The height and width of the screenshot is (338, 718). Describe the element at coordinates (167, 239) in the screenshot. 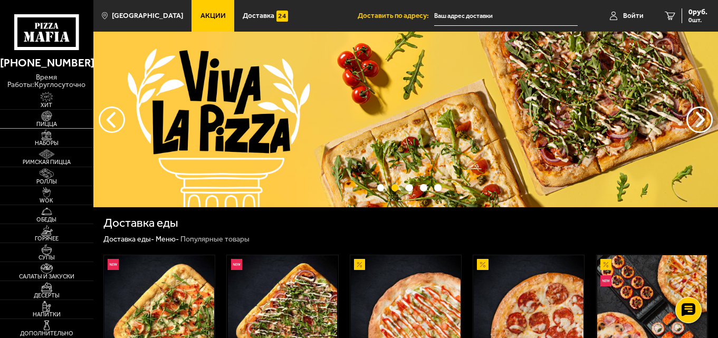

I see `a: Меню-` at that location.